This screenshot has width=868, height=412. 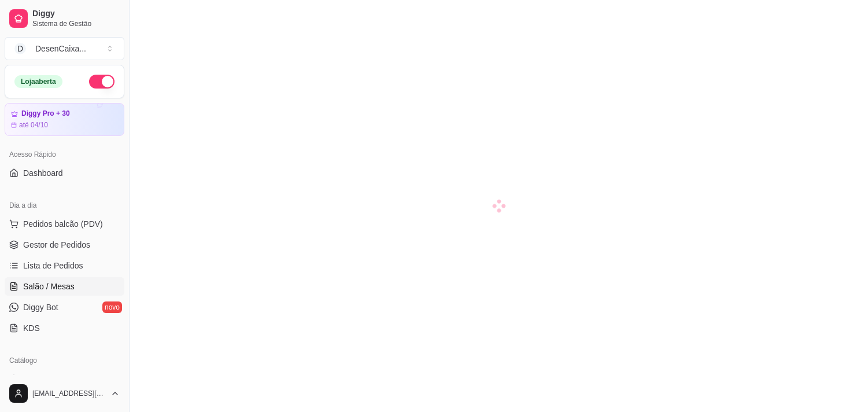 I want to click on span: Diggy, so click(x=76, y=14).